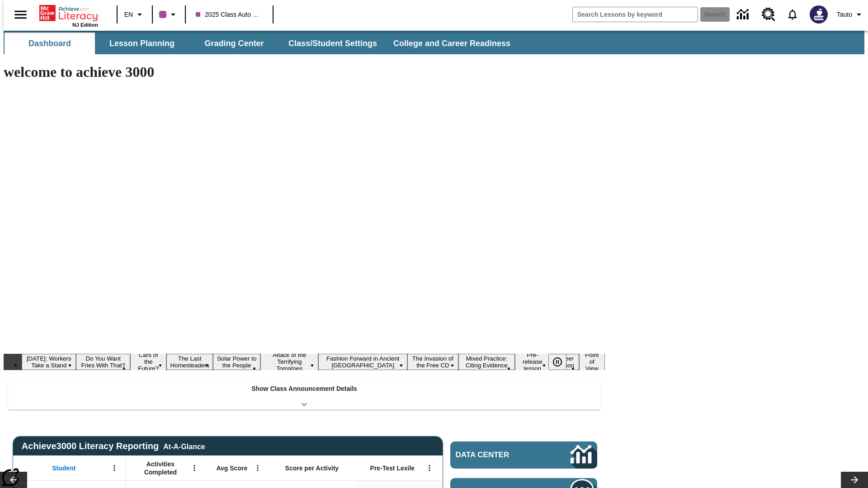 The width and height of the screenshot is (868, 488). Describe the element at coordinates (64, 468) in the screenshot. I see `span: Student` at that location.